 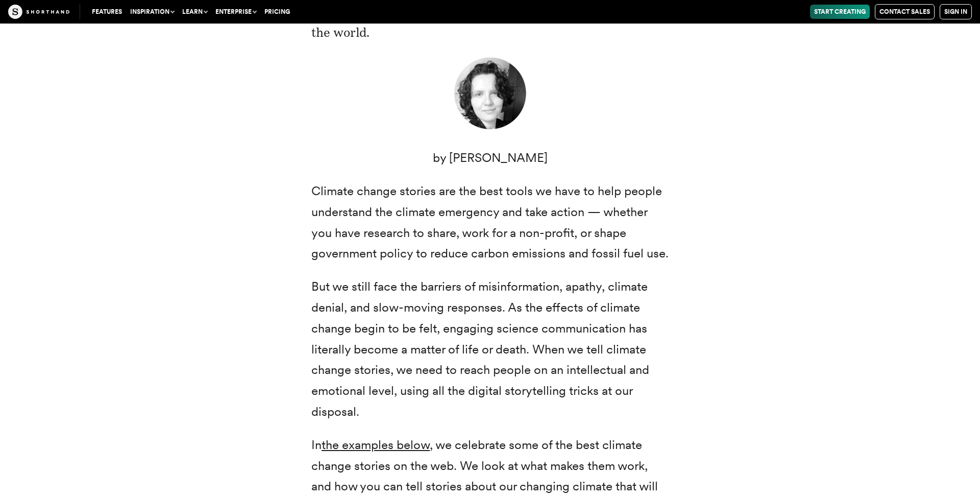 What do you see at coordinates (277, 12) in the screenshot?
I see `a: Pricing` at bounding box center [277, 12].